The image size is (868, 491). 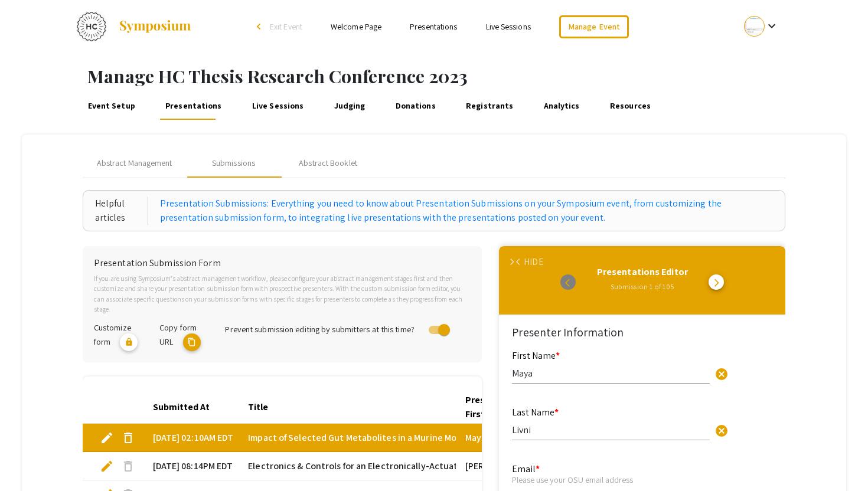 What do you see at coordinates (286, 27) in the screenshot?
I see `span: Exit Event` at bounding box center [286, 27].